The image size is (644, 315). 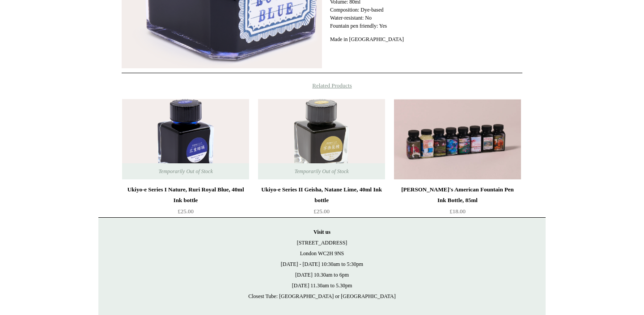 What do you see at coordinates (322, 195) in the screenshot?
I see `div: Ukiyo-e Series II Geisha, Natane Lime, 40ml Ink bottle` at bounding box center [322, 195].